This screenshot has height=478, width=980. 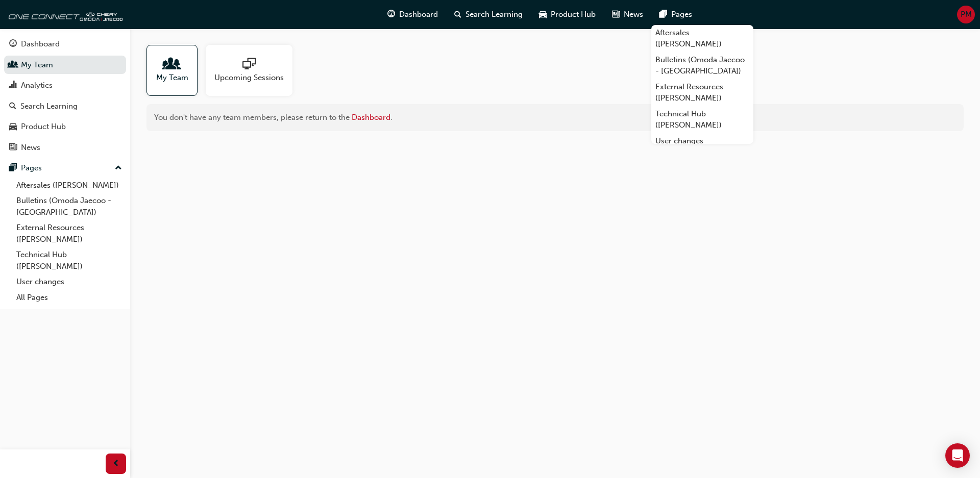 What do you see at coordinates (957, 456) in the screenshot?
I see `div: Open Intercom Messenger` at bounding box center [957, 456].